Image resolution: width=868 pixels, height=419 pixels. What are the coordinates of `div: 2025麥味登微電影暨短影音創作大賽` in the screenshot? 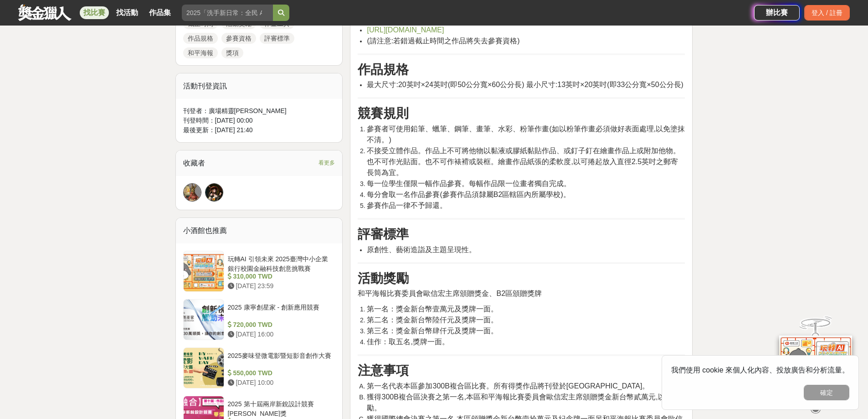 It's located at (280, 360).